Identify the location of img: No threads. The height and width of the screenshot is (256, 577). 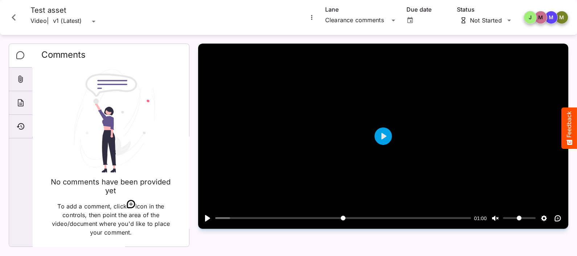
(111, 121).